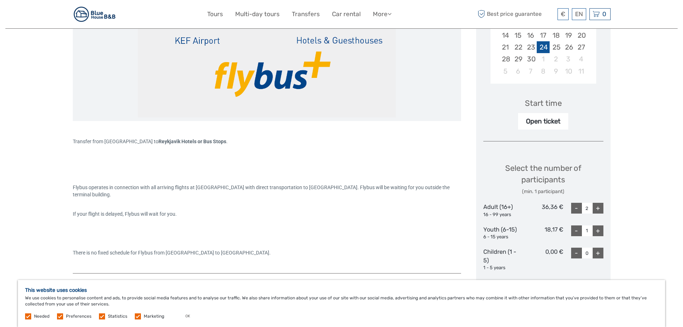 The image size is (683, 327). I want to click on div: Choose Monday, September 15th, 2025, so click(518, 35).